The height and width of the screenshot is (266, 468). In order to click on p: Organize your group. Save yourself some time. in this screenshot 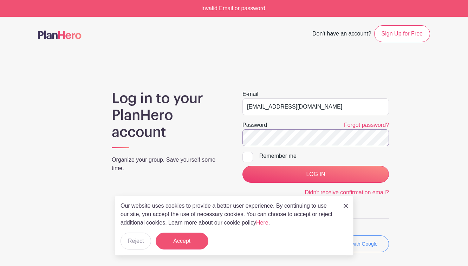, I will do `click(169, 164)`.